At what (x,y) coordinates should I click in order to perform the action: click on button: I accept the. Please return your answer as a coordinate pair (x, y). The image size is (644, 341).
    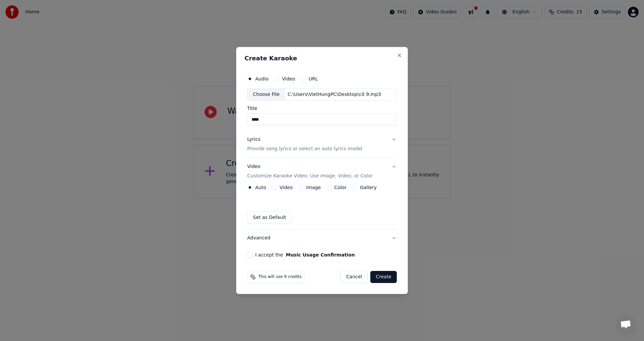
    Looking at the image, I should click on (320, 255).